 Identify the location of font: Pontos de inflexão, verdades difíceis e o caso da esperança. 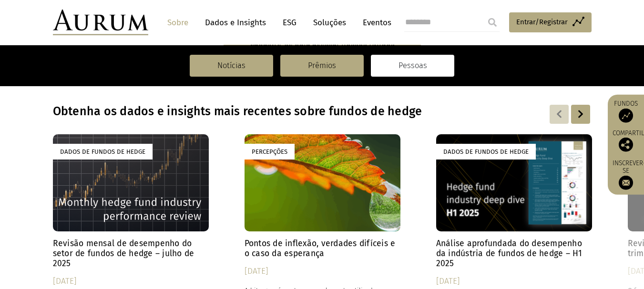
(320, 249).